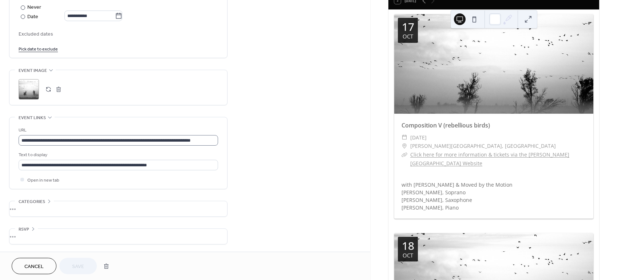  I want to click on div: URL, so click(118, 130).